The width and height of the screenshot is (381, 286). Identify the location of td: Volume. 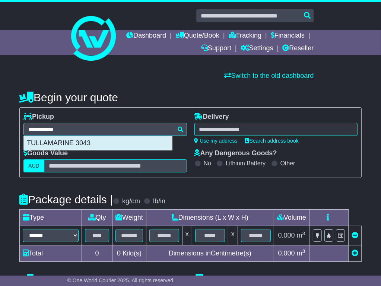
(291, 218).